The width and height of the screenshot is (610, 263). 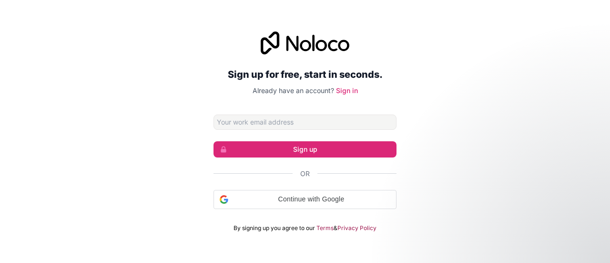 What do you see at coordinates (311, 199) in the screenshot?
I see `span: Continue with Google` at bounding box center [311, 199].